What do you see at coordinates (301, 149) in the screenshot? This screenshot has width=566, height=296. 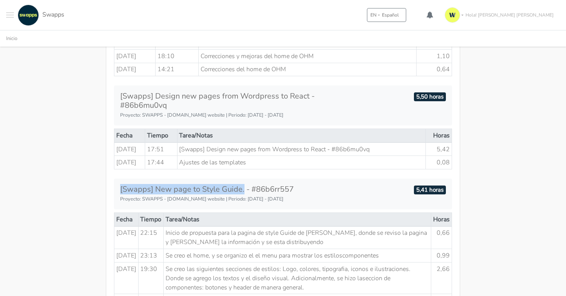 I see `td: [Swapps] Design new pages from Wordpress to React - #86b6mu0vq` at bounding box center [301, 149].